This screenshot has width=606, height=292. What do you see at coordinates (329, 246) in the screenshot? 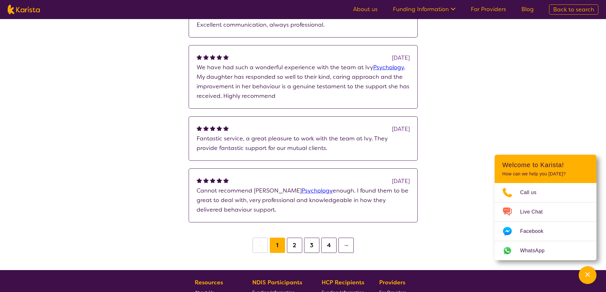
I see `button: 4` at bounding box center [329, 246].